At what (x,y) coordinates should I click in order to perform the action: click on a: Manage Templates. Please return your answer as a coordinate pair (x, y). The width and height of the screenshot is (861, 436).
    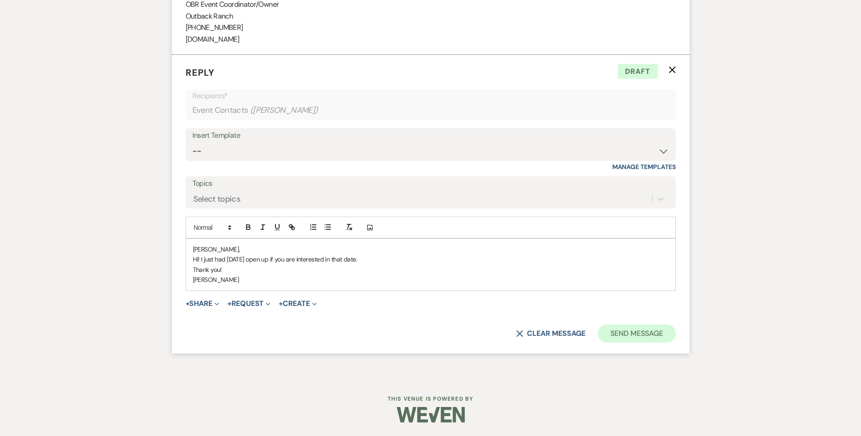
    Looking at the image, I should click on (644, 167).